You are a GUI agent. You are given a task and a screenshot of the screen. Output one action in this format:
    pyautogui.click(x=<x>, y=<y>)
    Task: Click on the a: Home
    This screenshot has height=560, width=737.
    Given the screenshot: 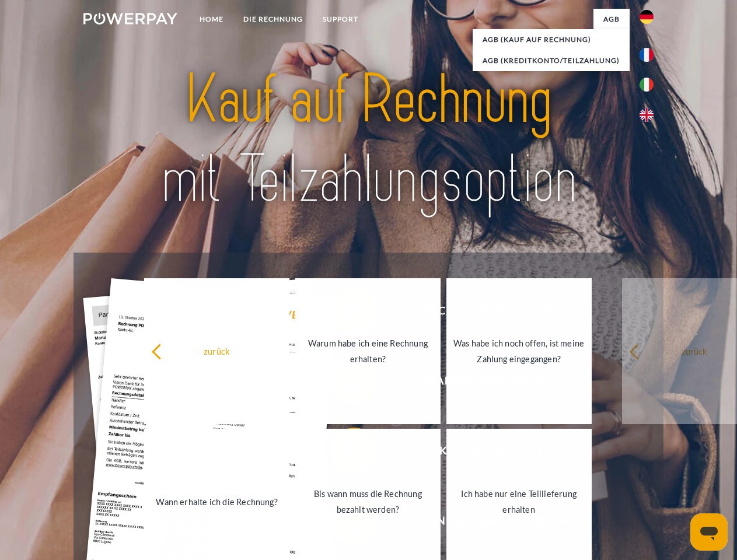 What is the action you would take?
    pyautogui.click(x=211, y=19)
    